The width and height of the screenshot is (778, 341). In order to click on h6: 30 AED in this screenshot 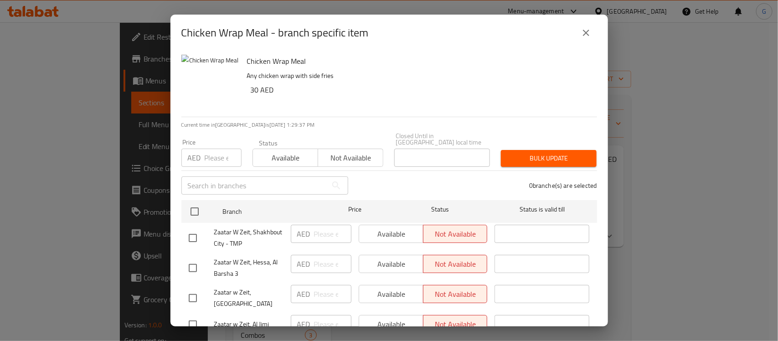, I will do `click(420, 90)`.